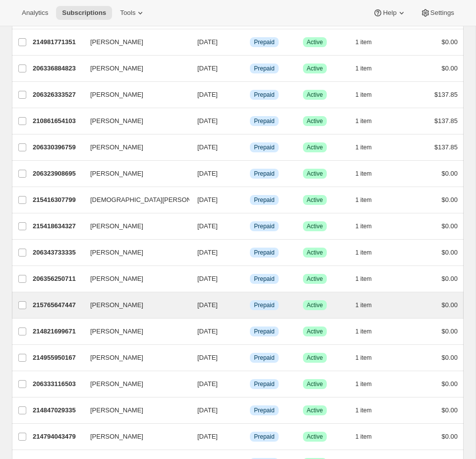 This screenshot has width=476, height=459. Describe the element at coordinates (442, 13) in the screenshot. I see `span: Settings` at that location.